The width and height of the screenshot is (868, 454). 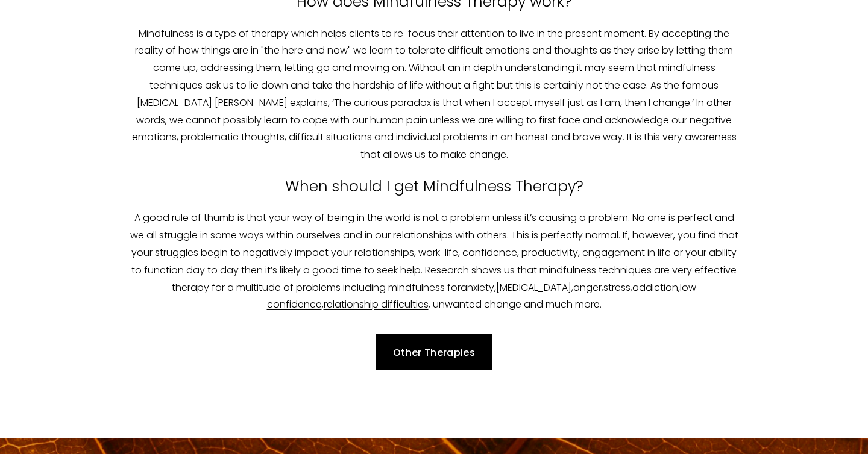 What do you see at coordinates (587, 287) in the screenshot?
I see `a: anger` at bounding box center [587, 287].